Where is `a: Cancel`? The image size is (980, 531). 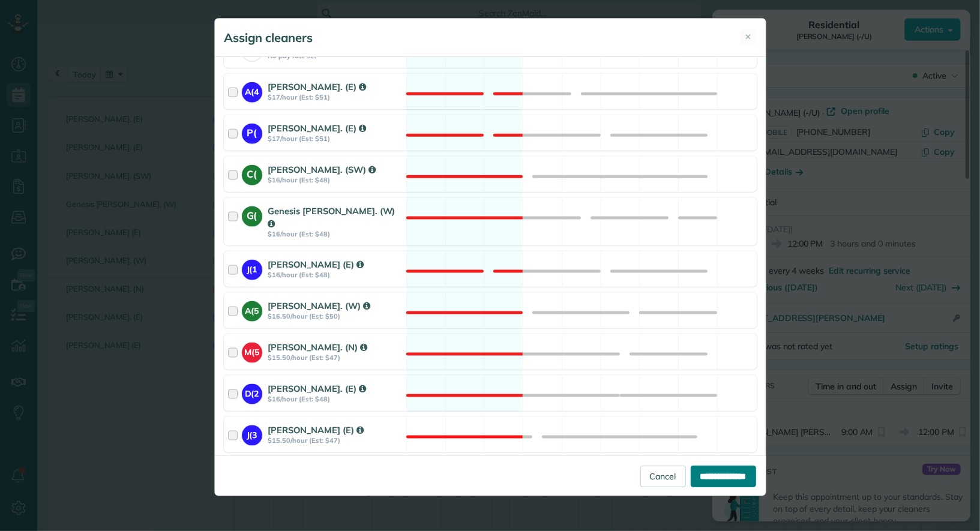
a: Cancel is located at coordinates (663, 476).